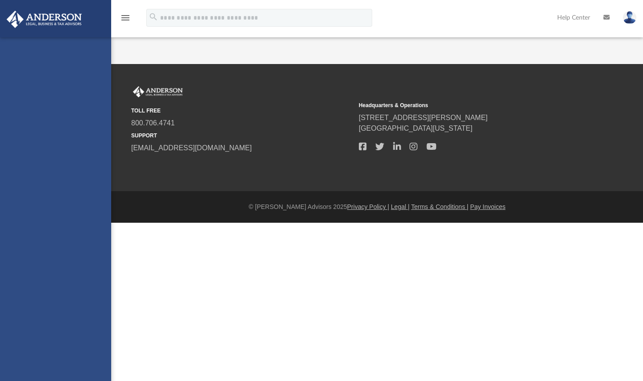 The image size is (643, 381). Describe the element at coordinates (470, 105) in the screenshot. I see `small: Headquarters & Operations` at that location.